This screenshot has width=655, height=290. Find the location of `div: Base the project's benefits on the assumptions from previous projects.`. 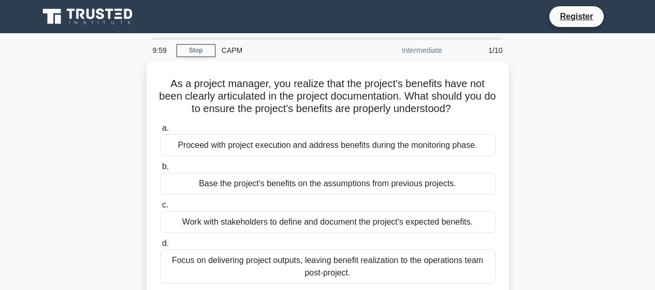

div: Base the project's benefits on the assumptions from previous projects. is located at coordinates (328, 183).